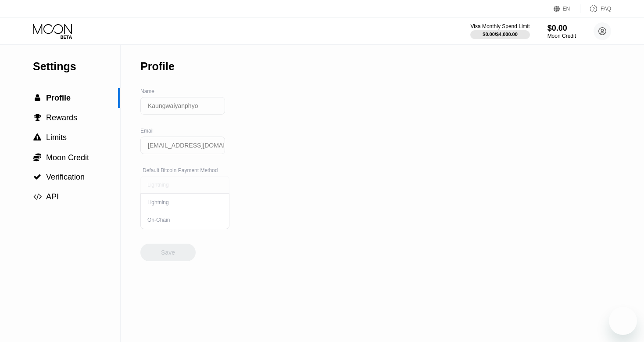 This screenshot has width=644, height=342. What do you see at coordinates (76, 67) in the screenshot?
I see `div: Settings` at bounding box center [76, 67].